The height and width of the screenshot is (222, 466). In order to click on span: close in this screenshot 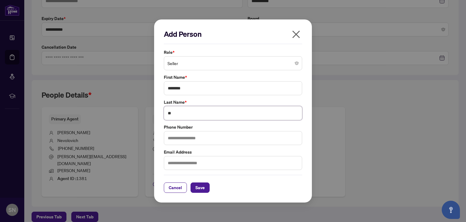, I will do `click(296, 34)`.